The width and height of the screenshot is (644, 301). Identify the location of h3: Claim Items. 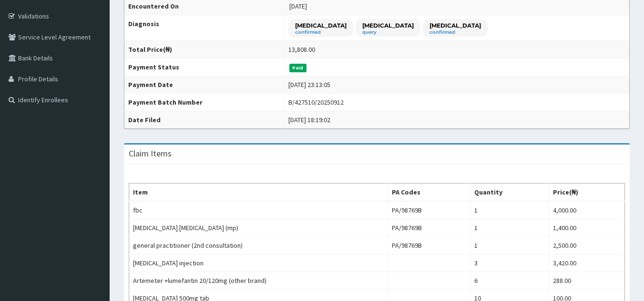
(150, 154).